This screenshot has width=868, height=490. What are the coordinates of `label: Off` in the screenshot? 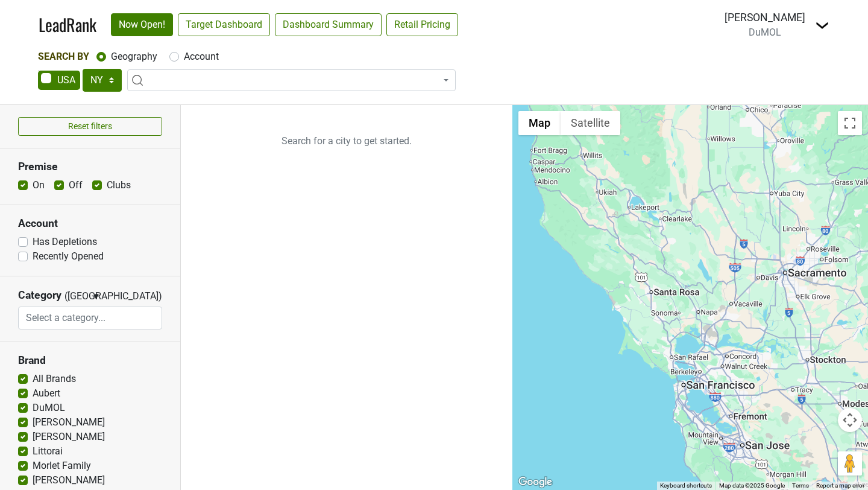 It's located at (75, 185).